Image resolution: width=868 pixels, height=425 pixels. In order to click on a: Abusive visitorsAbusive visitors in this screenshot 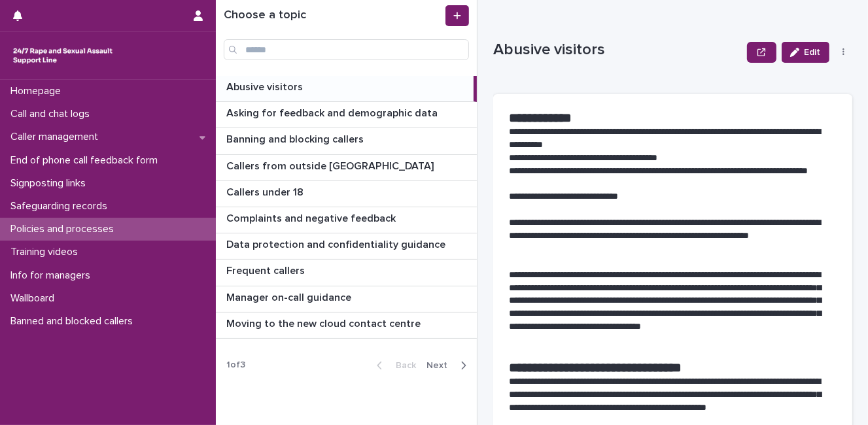, I will do `click(346, 89)`.